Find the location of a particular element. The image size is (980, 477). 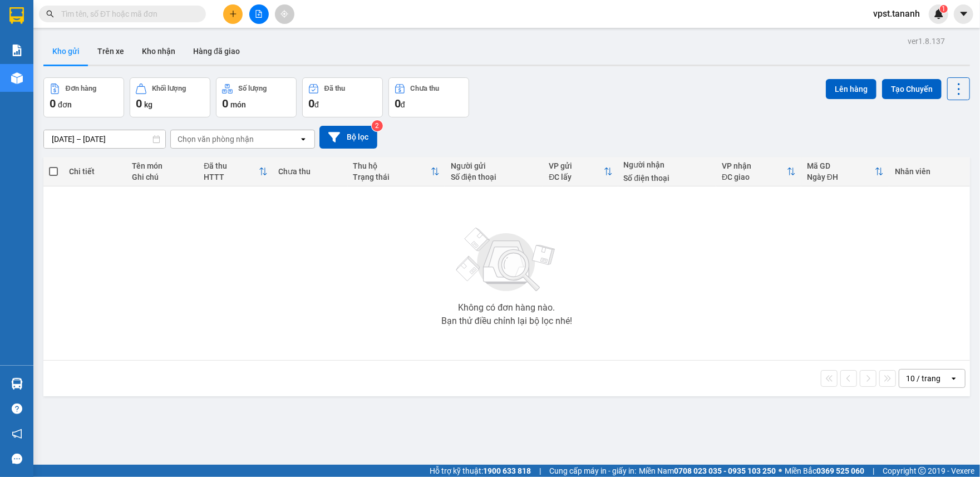

span: Hỗ trợ kỹ thuật: is located at coordinates (480, 471).